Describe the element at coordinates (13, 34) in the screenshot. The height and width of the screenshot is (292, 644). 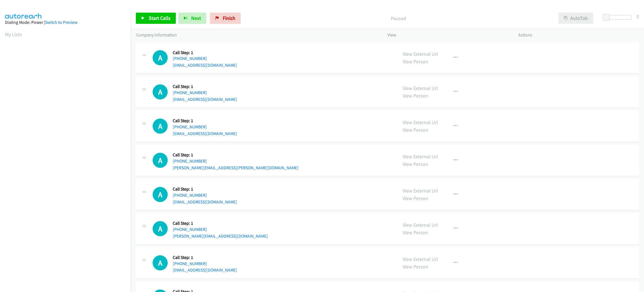
I see `a: My Lists` at that location.